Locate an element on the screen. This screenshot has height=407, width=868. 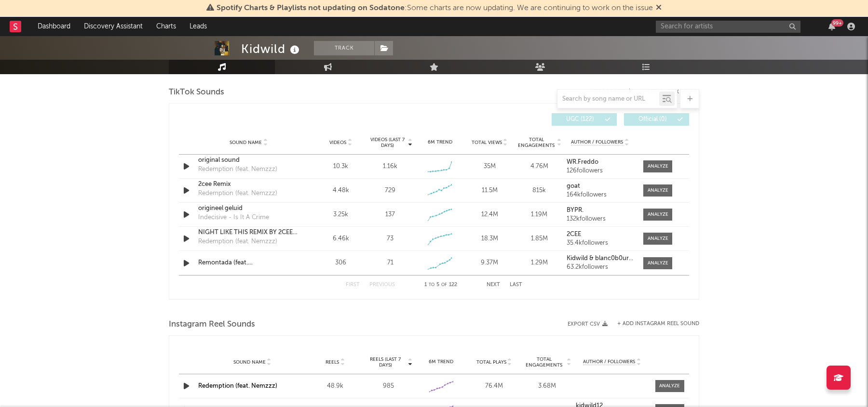
div: 73 is located at coordinates (390, 239).